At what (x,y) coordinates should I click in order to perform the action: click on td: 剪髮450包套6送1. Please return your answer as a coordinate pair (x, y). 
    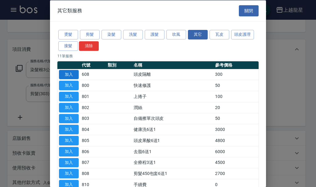
    Looking at the image, I should click on (173, 174).